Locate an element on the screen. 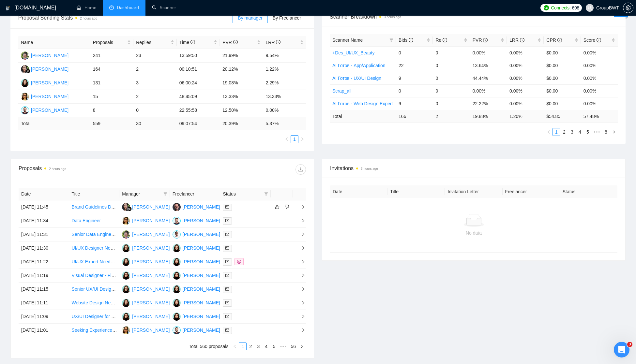 The image size is (636, 364). time: 2 hours ago is located at coordinates (58, 169).